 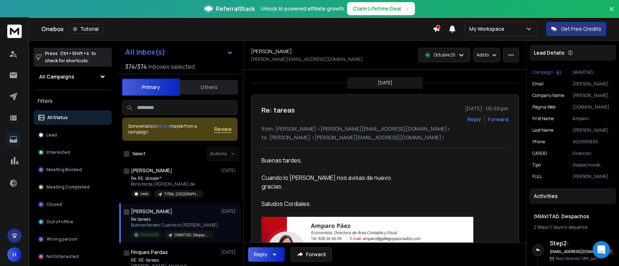 What do you see at coordinates (581, 29) in the screenshot?
I see `p: Get Free Credits` at bounding box center [581, 29].